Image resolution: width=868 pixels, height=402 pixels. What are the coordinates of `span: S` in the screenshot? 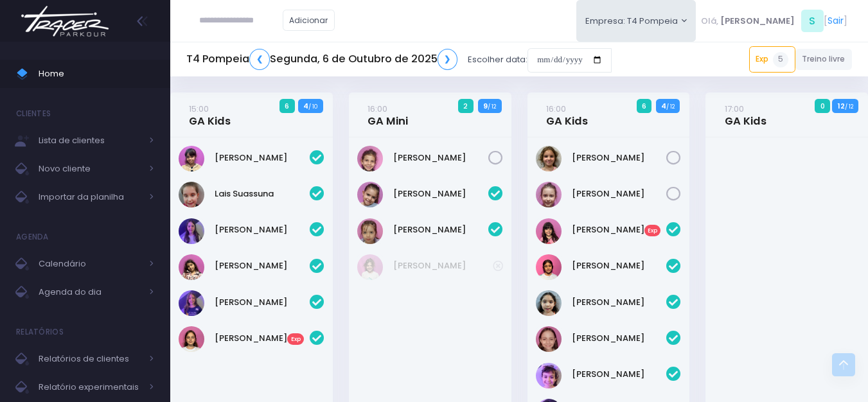 It's located at (812, 21).